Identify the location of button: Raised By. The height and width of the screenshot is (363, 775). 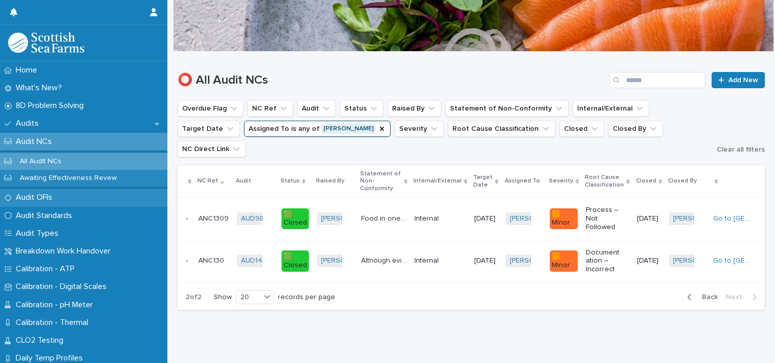
(414, 108).